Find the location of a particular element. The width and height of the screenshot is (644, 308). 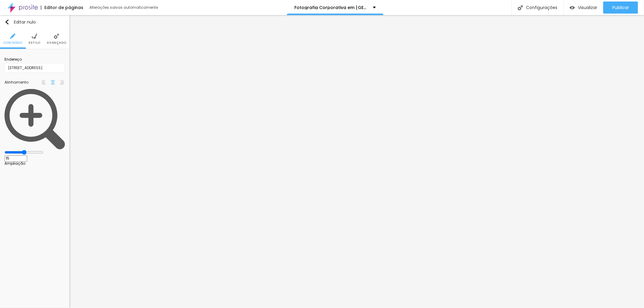

font: Alinhamento is located at coordinates (16, 82).